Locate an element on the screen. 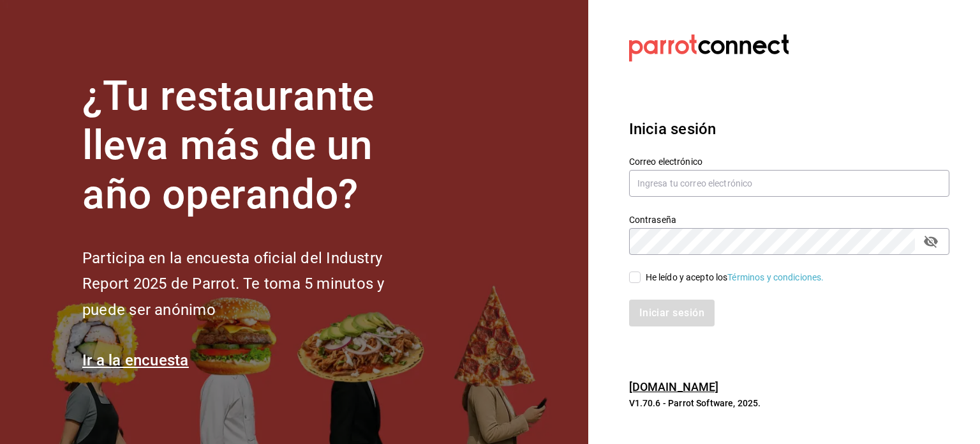  label: Contraseña is located at coordinates (789, 220).